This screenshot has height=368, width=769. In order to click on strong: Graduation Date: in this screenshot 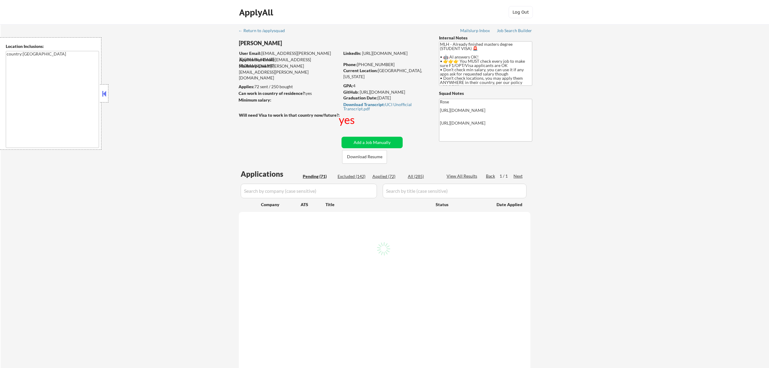, I will do `click(360, 97)`.